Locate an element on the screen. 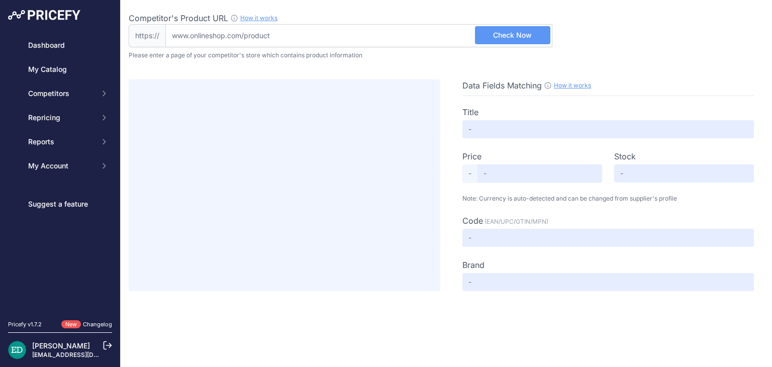  label: Stock is located at coordinates (625, 156).